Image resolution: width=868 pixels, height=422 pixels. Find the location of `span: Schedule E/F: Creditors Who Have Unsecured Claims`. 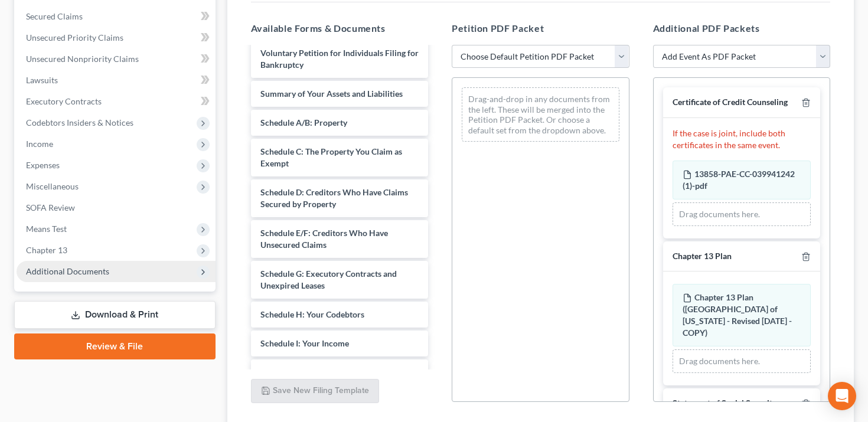

span: Schedule E/F: Creditors Who Have Unsecured Claims is located at coordinates (324, 239).